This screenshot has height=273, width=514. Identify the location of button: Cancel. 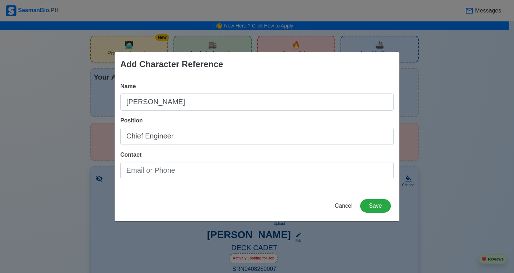
(343, 206).